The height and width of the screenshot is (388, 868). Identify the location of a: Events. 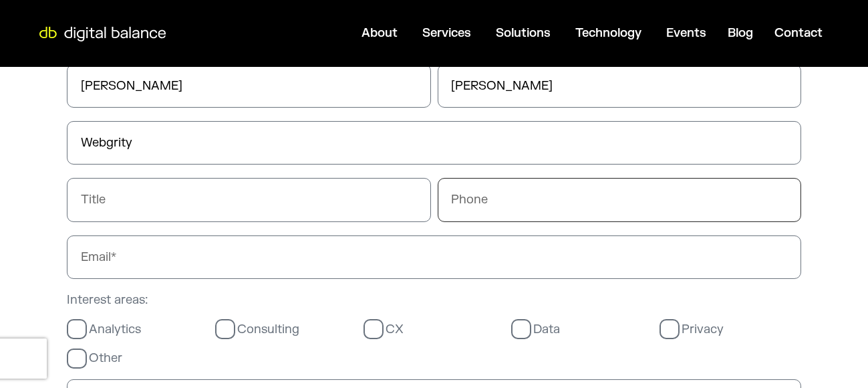
(687, 33).